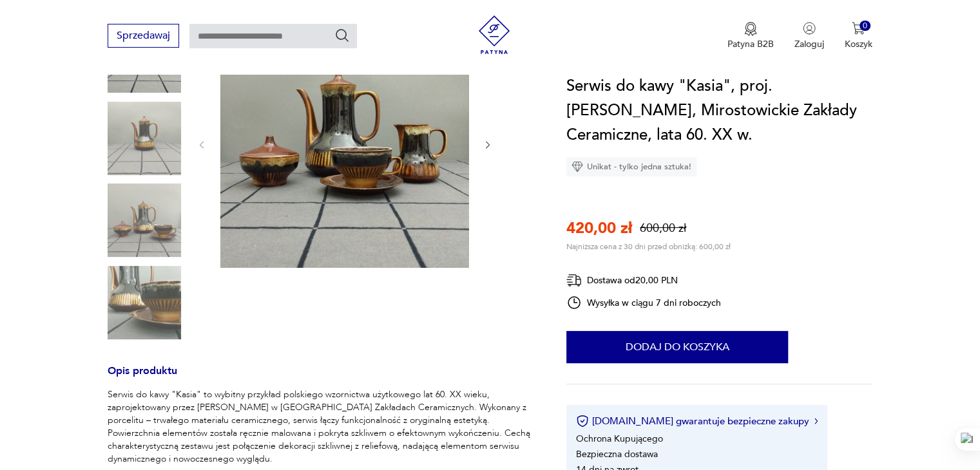 The width and height of the screenshot is (980, 470). I want to click on button: 0Koszyk, so click(858, 36).